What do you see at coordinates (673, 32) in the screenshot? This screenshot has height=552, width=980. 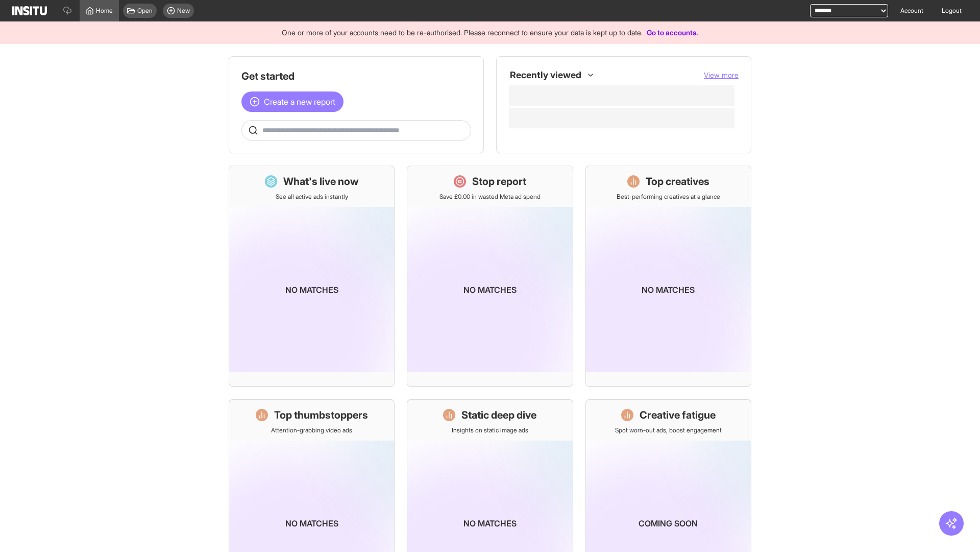 I see `a: Go to accounts.` at bounding box center [673, 32].